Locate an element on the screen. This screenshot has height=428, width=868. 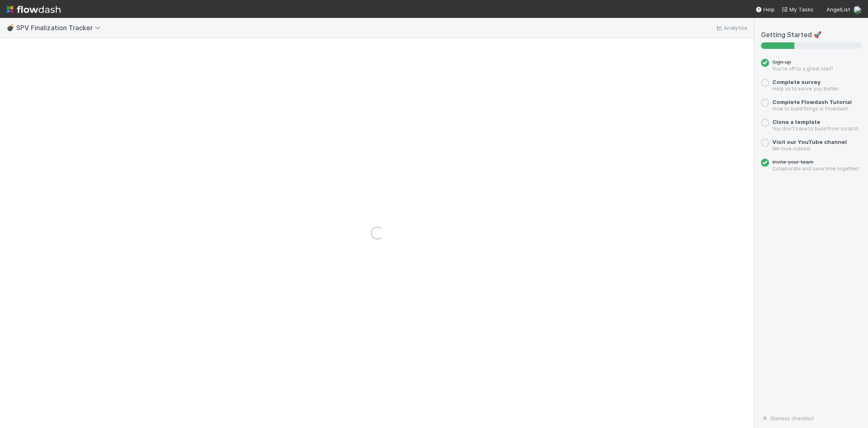
a: Dismiss checklist is located at coordinates (787, 418).